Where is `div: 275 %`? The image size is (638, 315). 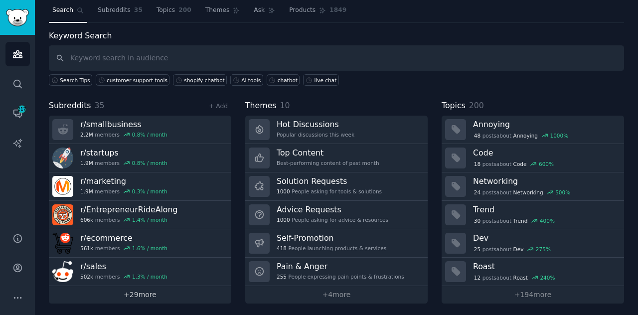 div: 275 % is located at coordinates (543, 249).